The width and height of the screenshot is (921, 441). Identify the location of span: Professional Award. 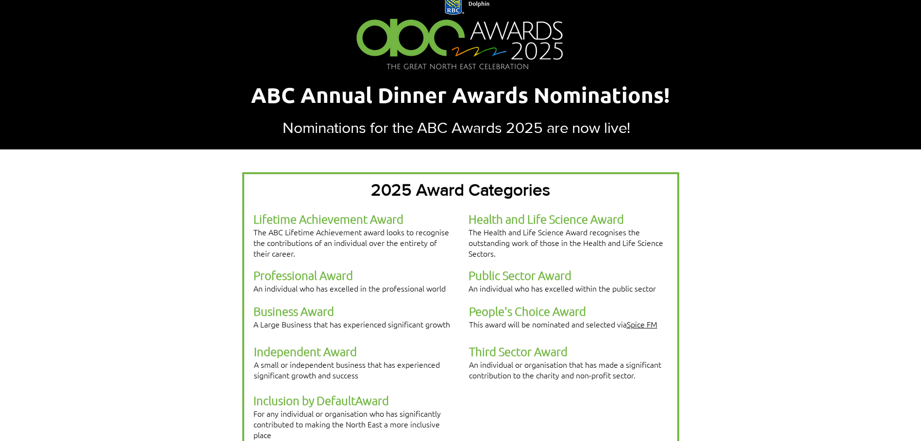
(303, 275).